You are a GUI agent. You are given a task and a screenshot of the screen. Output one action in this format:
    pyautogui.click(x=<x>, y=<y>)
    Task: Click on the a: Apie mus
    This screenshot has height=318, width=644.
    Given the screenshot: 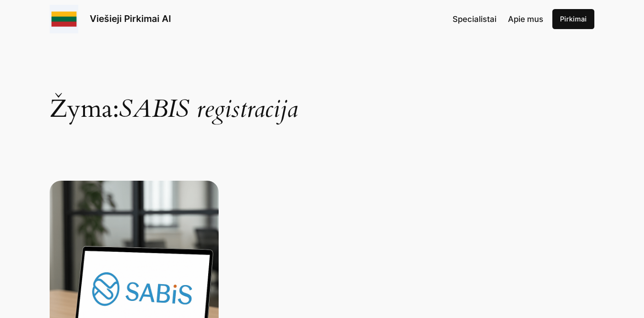 What is the action you would take?
    pyautogui.click(x=526, y=19)
    